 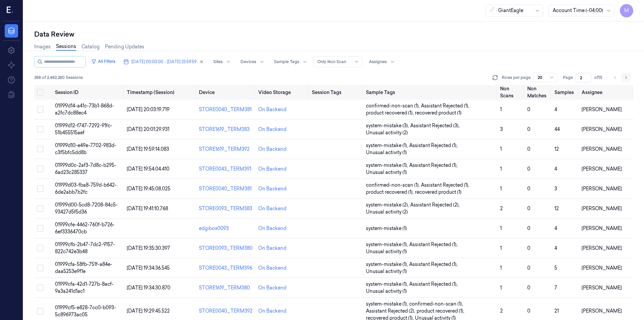 What do you see at coordinates (66, 46) in the screenshot?
I see `a: Sessions` at bounding box center [66, 46].